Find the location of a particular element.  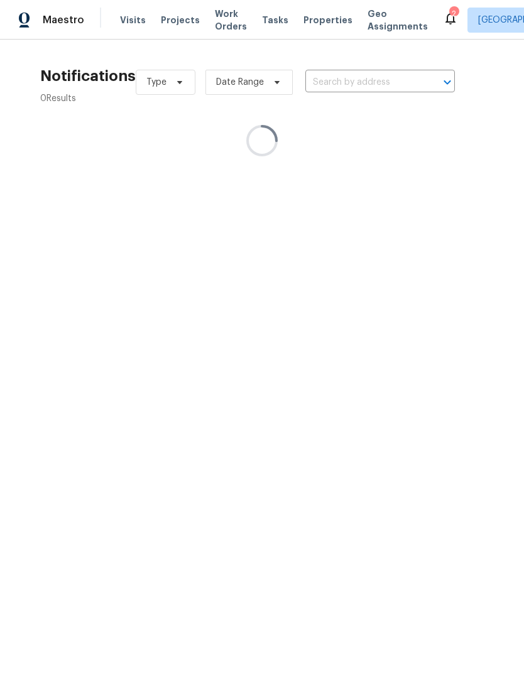

h2: Notifications is located at coordinates (88, 76).